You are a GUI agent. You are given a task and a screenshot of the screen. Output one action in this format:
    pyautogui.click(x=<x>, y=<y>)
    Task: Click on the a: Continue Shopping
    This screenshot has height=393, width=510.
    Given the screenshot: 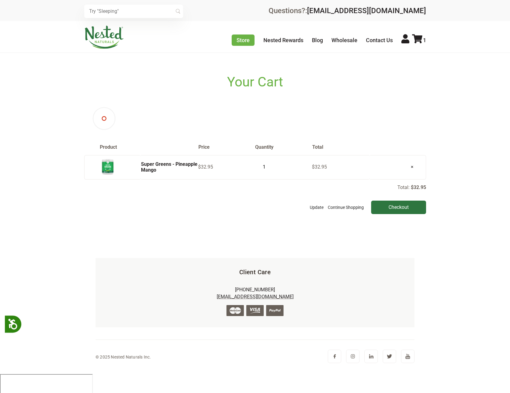 What is the action you would take?
    pyautogui.click(x=346, y=207)
    